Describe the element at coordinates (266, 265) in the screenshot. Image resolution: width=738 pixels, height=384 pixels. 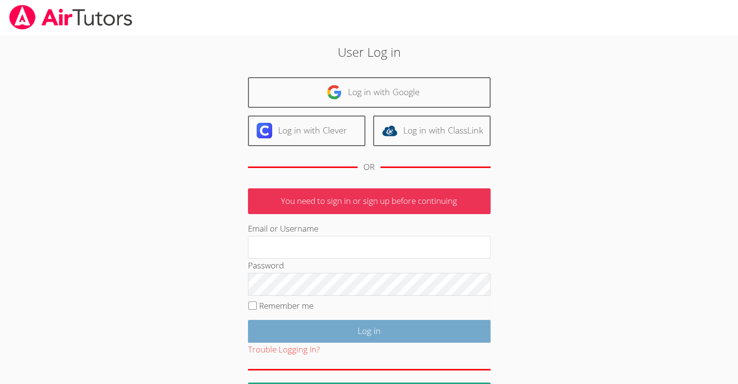
I see `label: Password` at that location.